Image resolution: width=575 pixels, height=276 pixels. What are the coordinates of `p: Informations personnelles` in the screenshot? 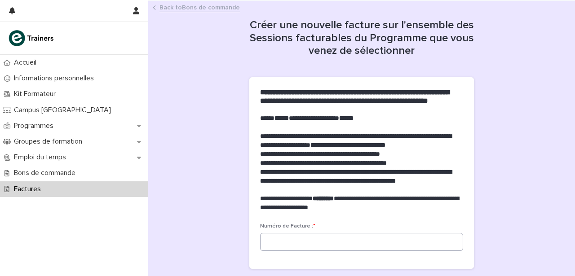 It's located at (56, 78).